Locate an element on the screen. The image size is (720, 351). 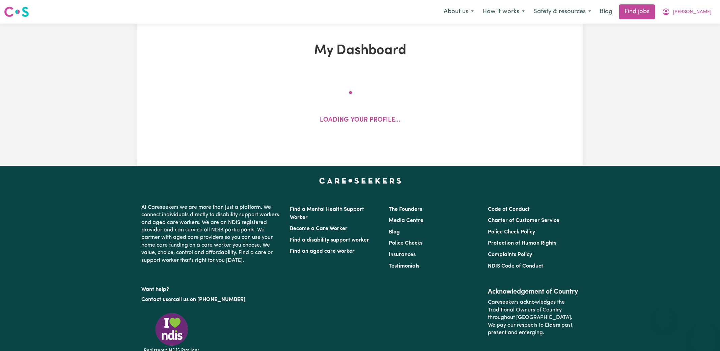
p: Loading your profile... is located at coordinates (360, 120).